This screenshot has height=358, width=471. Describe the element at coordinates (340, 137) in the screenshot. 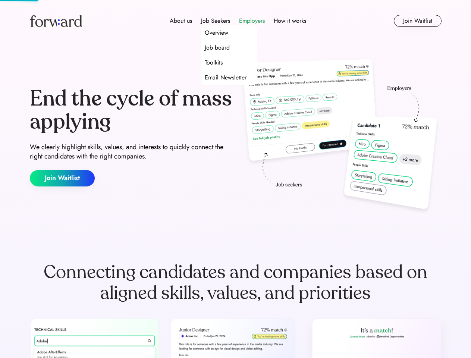

I see `img: hero-image.png` at that location.